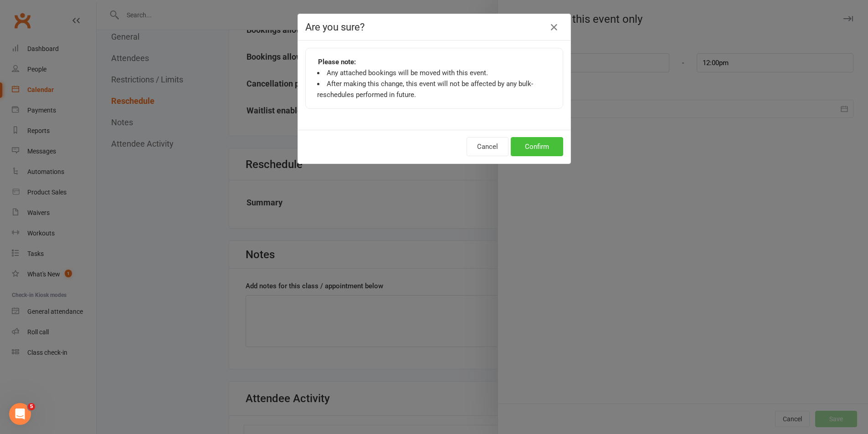 The height and width of the screenshot is (434, 868). I want to click on span: 5, so click(31, 406).